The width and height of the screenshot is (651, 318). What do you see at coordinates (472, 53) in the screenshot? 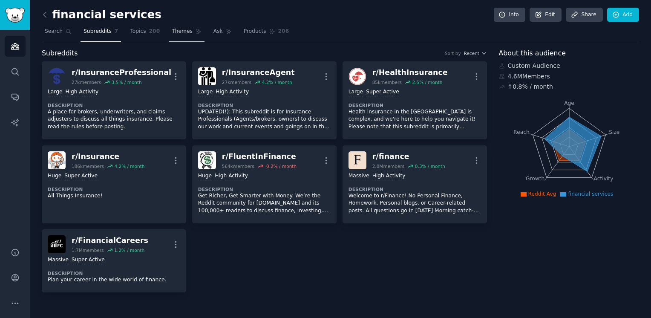
I see `span: Recent` at bounding box center [472, 53].